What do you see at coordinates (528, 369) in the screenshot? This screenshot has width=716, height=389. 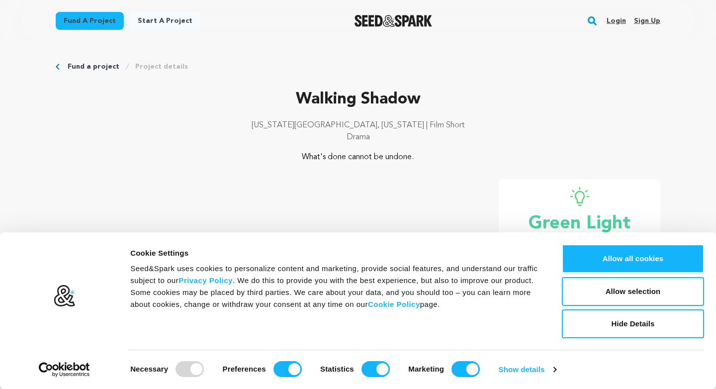 I see `a: Show details` at bounding box center [528, 369].